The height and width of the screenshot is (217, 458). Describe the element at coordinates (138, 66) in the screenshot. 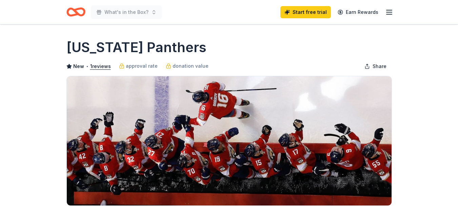

I see `a: approval rate` at that location.